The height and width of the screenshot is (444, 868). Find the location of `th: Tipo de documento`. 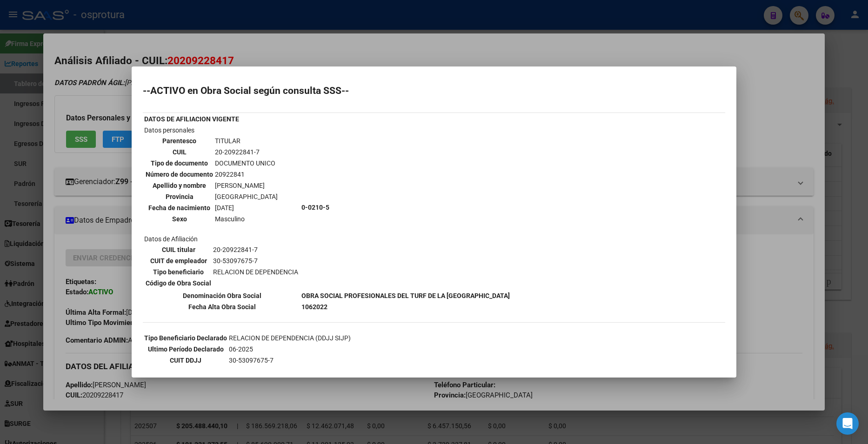

th: Tipo de documento is located at coordinates (179, 163).